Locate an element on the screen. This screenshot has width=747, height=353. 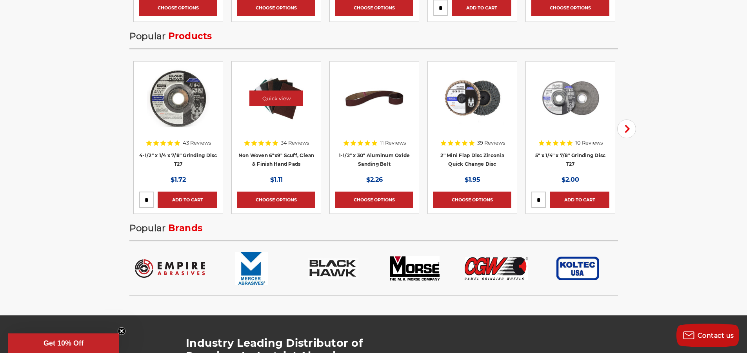
span: $2.26 is located at coordinates (374, 179).